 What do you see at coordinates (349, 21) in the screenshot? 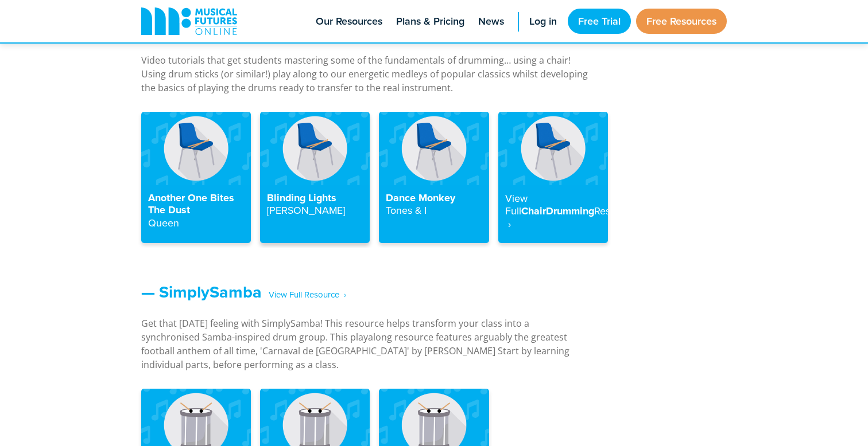
I see `span: Our Resources` at bounding box center [349, 21].